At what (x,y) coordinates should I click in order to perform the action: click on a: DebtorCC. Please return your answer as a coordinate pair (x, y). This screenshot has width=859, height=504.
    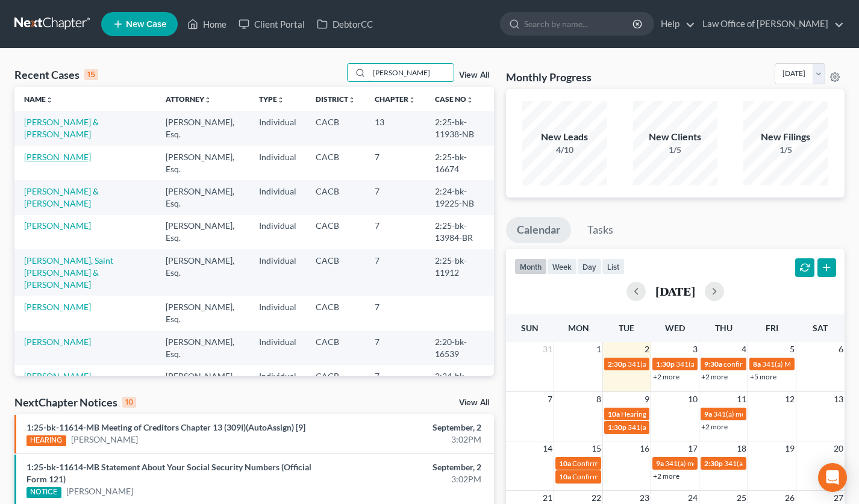
    Looking at the image, I should click on (345, 24).